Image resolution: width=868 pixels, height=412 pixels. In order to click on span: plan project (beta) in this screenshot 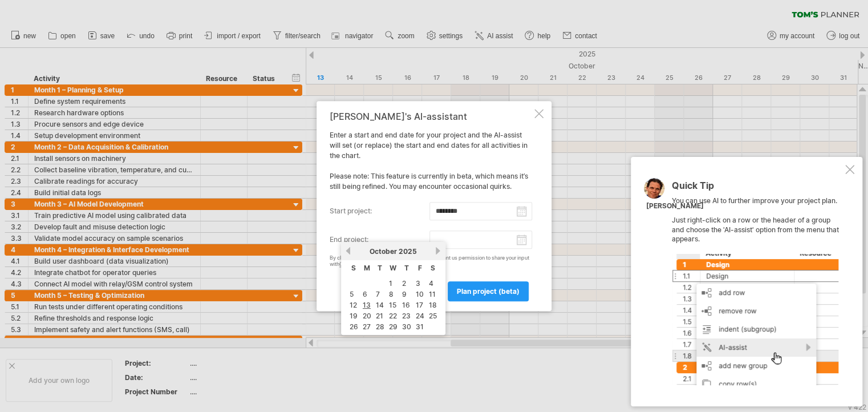, I will do `click(489, 291)`.